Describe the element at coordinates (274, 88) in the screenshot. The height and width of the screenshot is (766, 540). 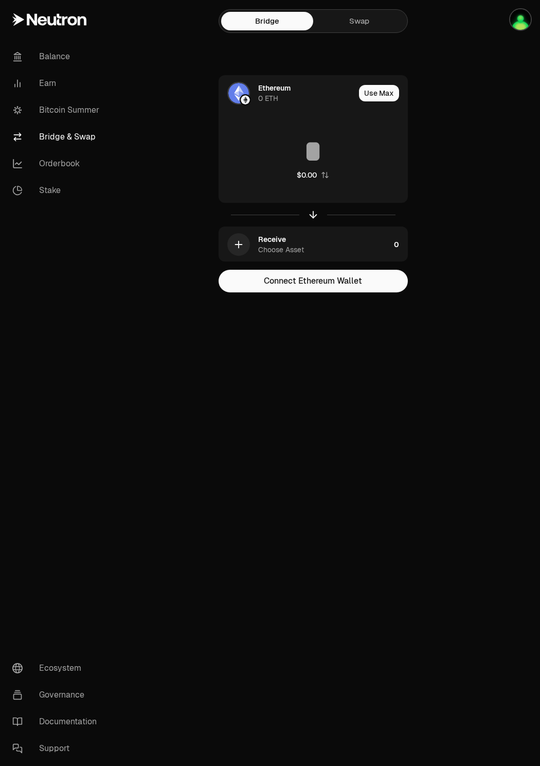
I see `div: Ethereum` at that location.